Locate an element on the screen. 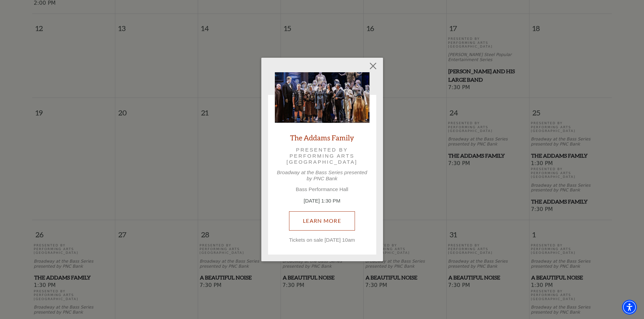 The height and width of the screenshot is (319, 644). a: October 25, 1:30 PM Learn More Tickets on sale Friday, June 27th at 10am is located at coordinates (322, 221).